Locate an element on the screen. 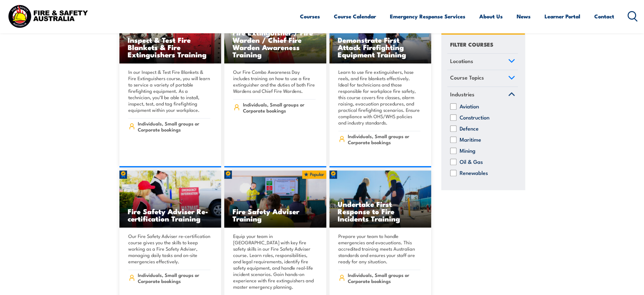 This screenshot has height=295, width=644. a: About Us is located at coordinates (491, 16).